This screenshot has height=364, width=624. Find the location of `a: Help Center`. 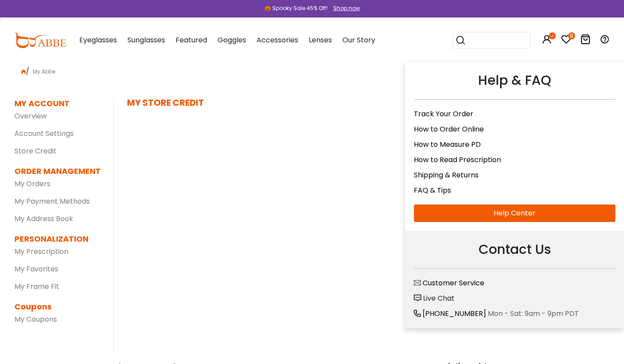

a: Help Center is located at coordinates (514, 213).